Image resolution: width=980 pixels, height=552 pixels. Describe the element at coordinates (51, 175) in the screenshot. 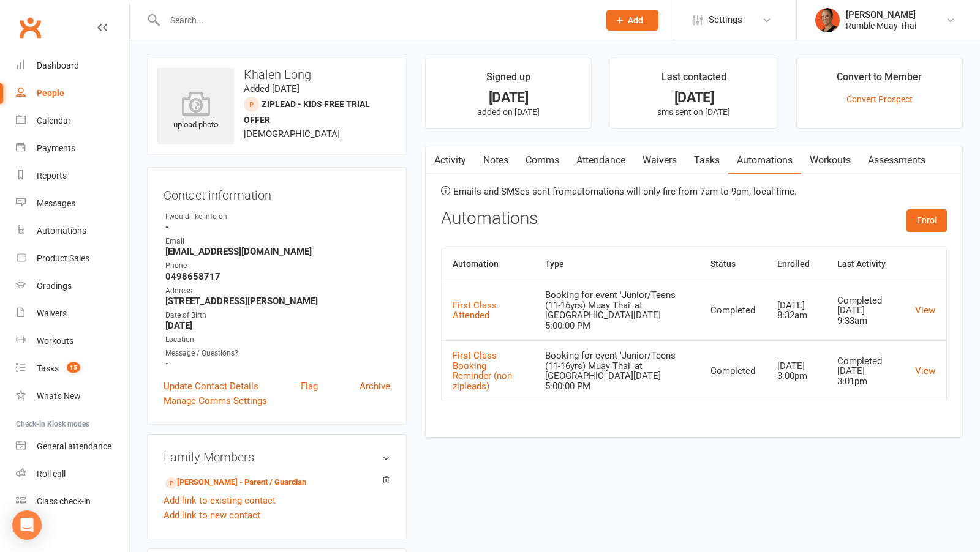

I see `div: Reports` at that location.